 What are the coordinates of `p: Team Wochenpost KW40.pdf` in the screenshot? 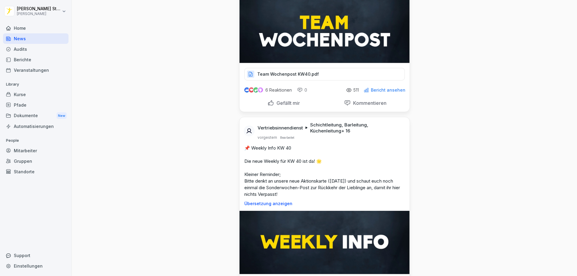 It's located at (288, 74).